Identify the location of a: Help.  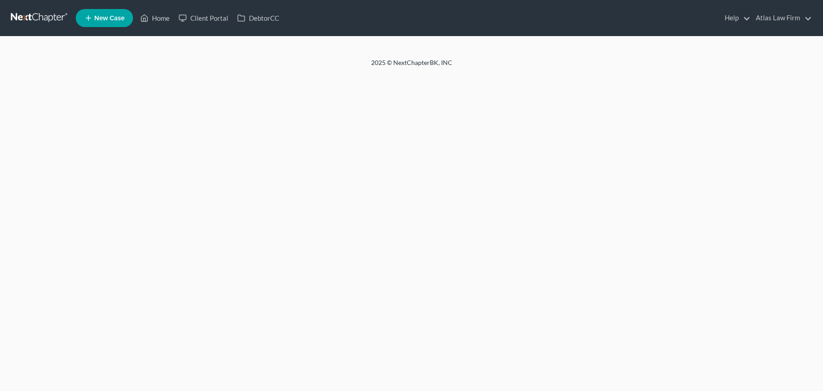
(735, 18).